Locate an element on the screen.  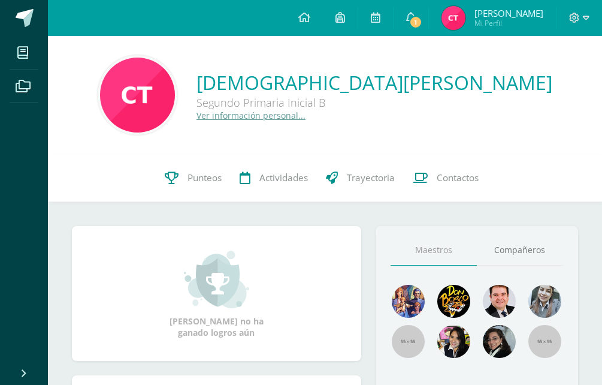
img: achievement_small.png is located at coordinates (216, 279).